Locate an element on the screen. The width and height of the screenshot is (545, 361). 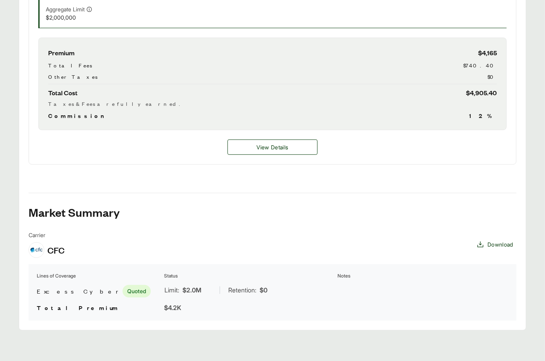
span: Limit: is located at coordinates (172, 290).